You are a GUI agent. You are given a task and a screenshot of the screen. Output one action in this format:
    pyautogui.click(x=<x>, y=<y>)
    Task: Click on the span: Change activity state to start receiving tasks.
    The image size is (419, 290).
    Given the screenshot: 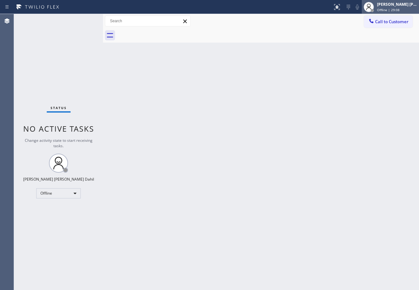 What is the action you would take?
    pyautogui.click(x=58, y=143)
    